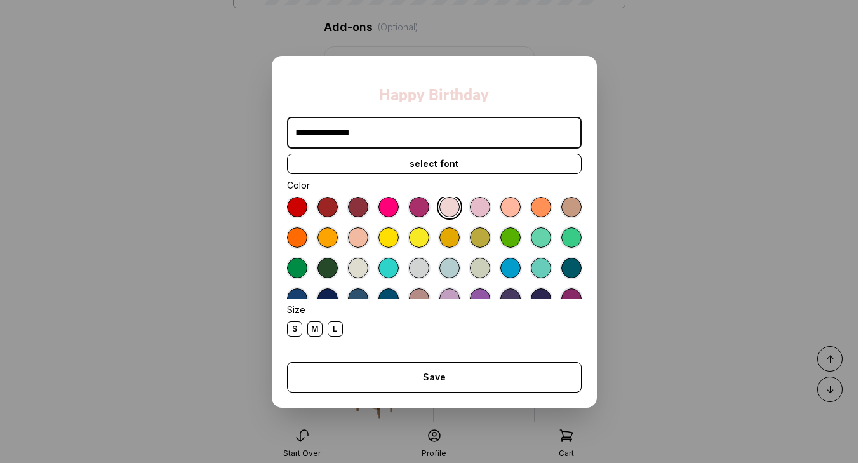 The width and height of the screenshot is (868, 463). Describe the element at coordinates (434, 186) in the screenshot. I see `div: Color` at that location.